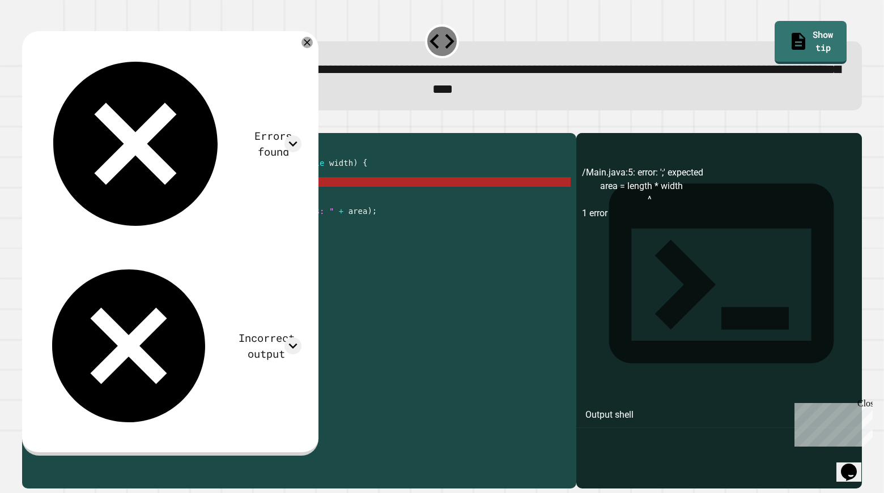  What do you see at coordinates (810, 42) in the screenshot?
I see `a: Show tip` at bounding box center [810, 42].